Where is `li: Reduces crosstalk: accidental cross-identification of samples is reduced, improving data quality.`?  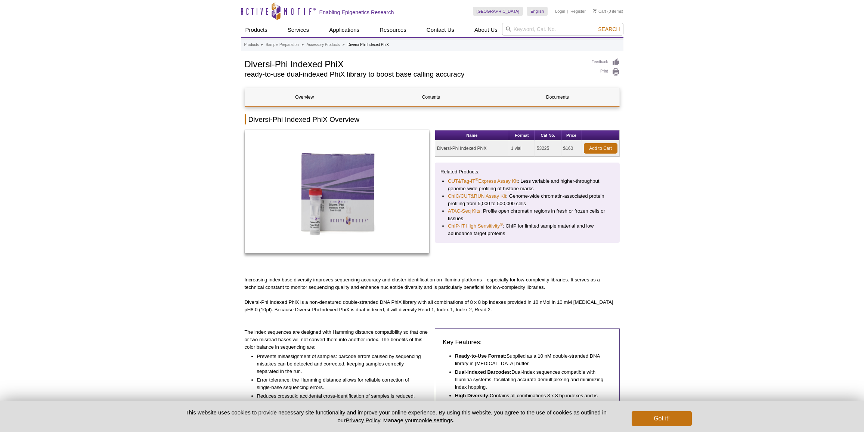
li: Reduces crosstalk: accidental cross-identification of samples is reduced, improving data quality. is located at coordinates (340, 400).